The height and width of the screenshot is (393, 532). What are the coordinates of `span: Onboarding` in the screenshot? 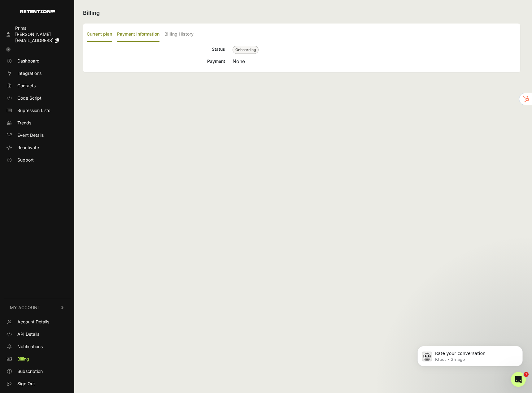 It's located at (245, 50).